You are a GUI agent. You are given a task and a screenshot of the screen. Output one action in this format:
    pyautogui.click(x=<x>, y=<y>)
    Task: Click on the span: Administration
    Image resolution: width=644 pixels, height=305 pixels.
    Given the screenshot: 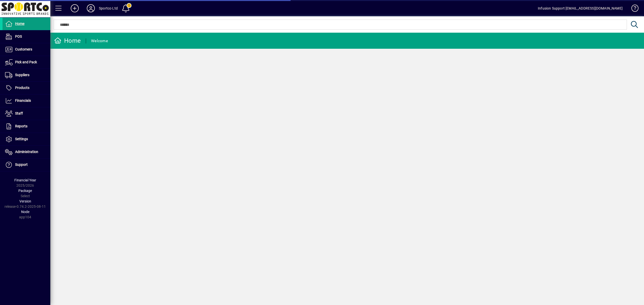 What is the action you would take?
    pyautogui.click(x=27, y=152)
    